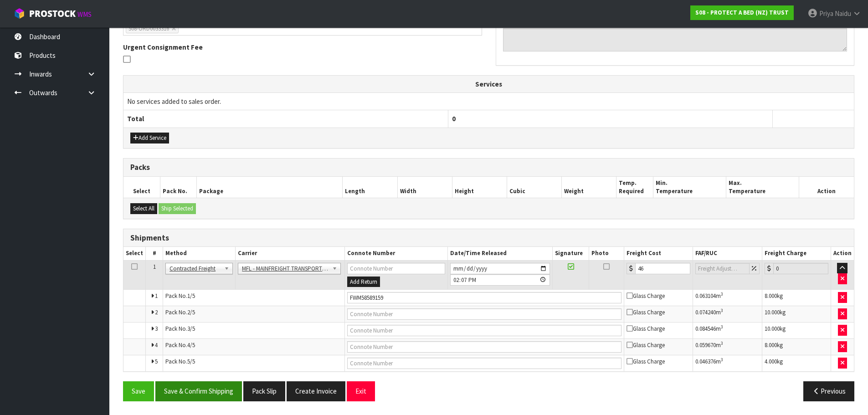 The width and height of the screenshot is (868, 415). Describe the element at coordinates (658, 253) in the screenshot. I see `th: Freight Cost` at that location.